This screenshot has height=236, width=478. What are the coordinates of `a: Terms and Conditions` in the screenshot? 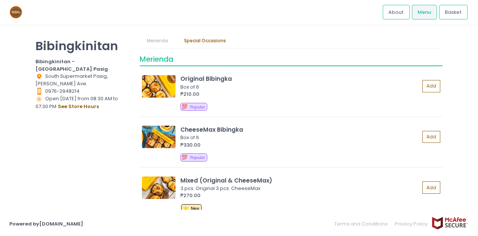 It's located at (363, 223).